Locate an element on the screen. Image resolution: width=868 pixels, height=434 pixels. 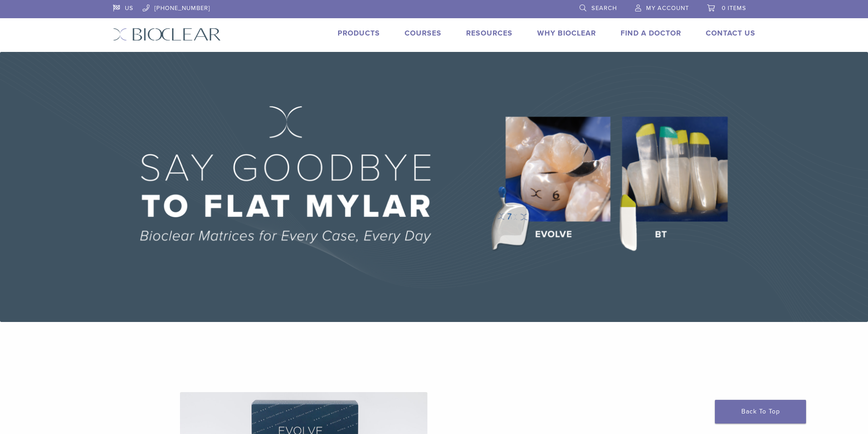
img: Bioclear is located at coordinates (167, 34).